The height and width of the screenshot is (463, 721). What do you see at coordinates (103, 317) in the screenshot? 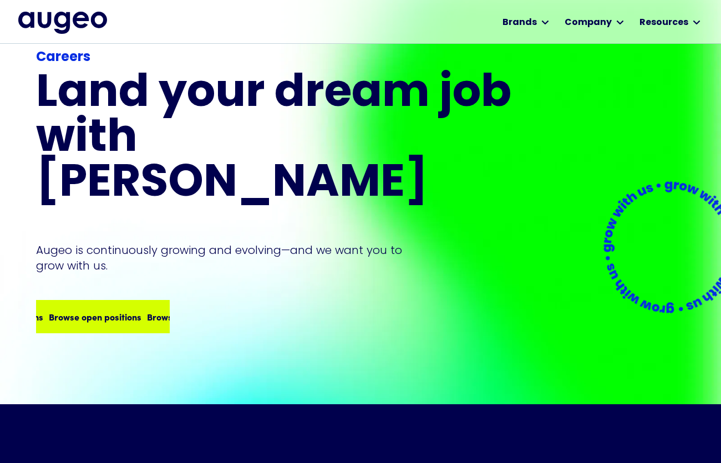
I see `a: Browse open positionsBrowse open positions` at bounding box center [103, 317].